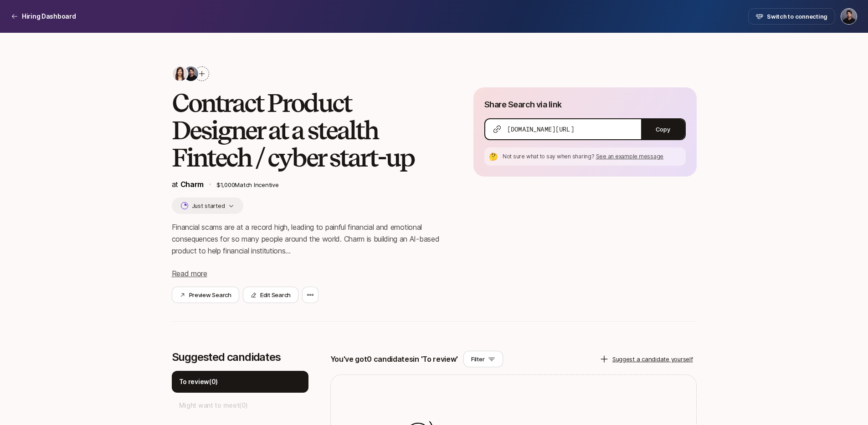 This screenshot has width=868, height=425. What do you see at coordinates (592, 157) in the screenshot?
I see `p: Not sure what to say when sharing?` at bounding box center [592, 157].